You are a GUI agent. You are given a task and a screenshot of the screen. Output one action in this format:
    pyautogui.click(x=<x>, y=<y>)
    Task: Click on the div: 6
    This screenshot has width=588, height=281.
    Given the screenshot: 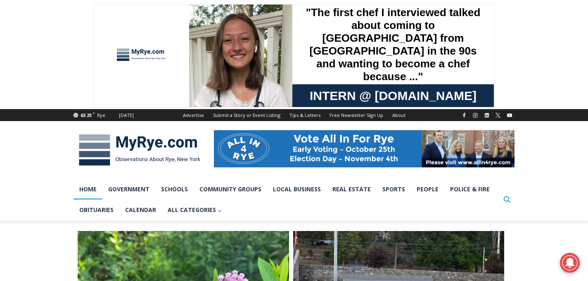 What is the action you would take?
    pyautogui.click(x=98, y=74)
    